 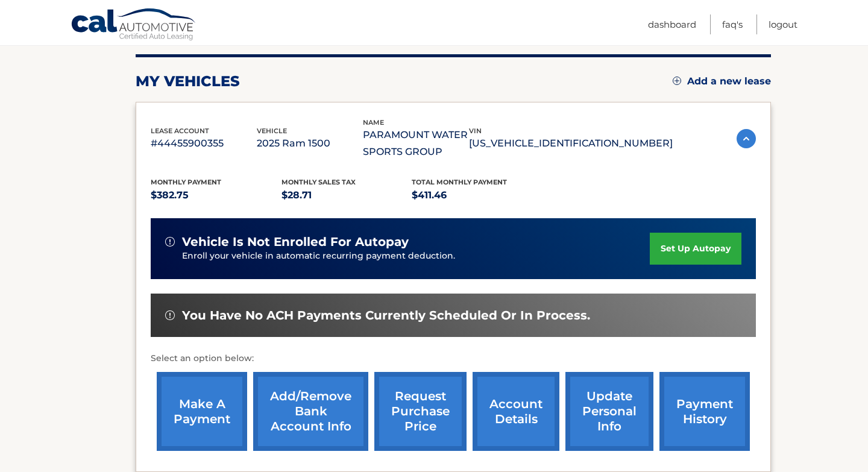 What do you see at coordinates (310, 143) in the screenshot?
I see `p: 2025 Ram 1500` at bounding box center [310, 143].